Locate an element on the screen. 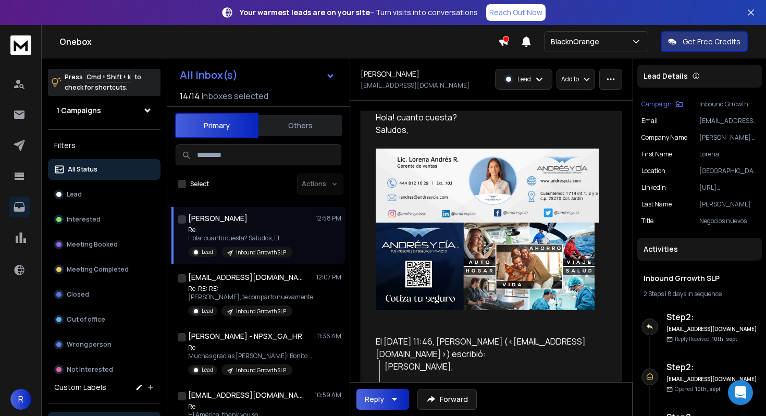  p: First Name is located at coordinates (657, 154).